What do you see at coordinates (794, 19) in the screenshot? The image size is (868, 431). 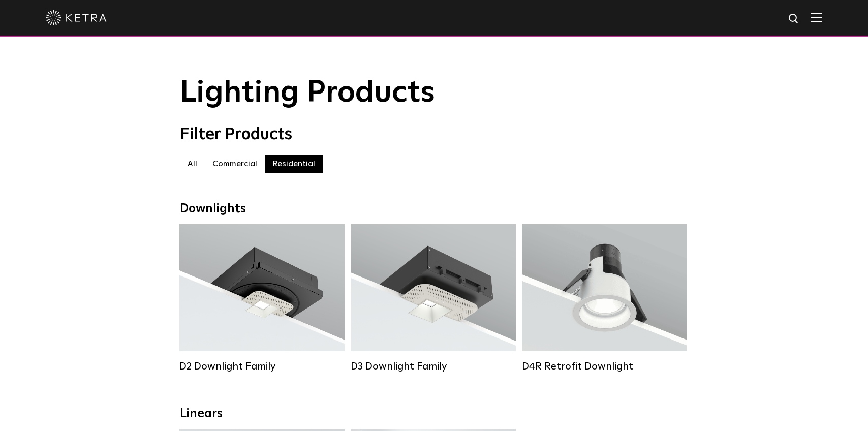 I see `img: search icon` at bounding box center [794, 19].